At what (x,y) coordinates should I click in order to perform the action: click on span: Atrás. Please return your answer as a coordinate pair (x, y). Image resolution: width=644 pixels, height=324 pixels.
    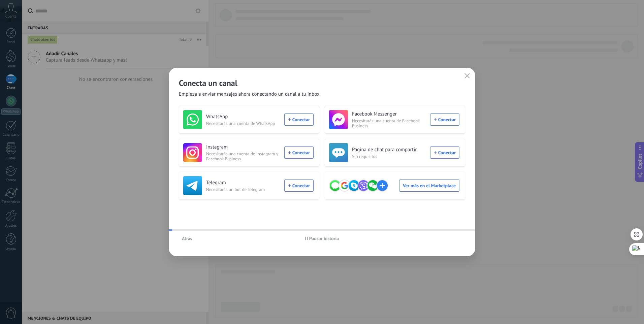
    Looking at the image, I should click on (187, 238).